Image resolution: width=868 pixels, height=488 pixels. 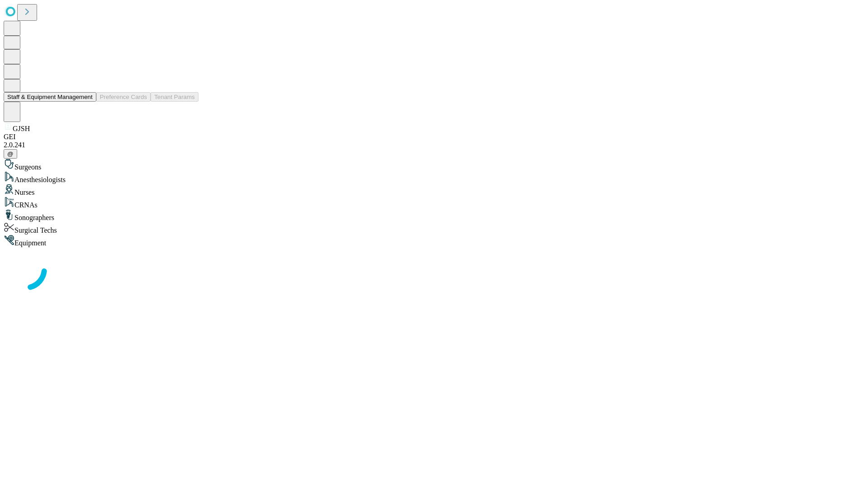 I want to click on div: Surgical Techs, so click(x=434, y=228).